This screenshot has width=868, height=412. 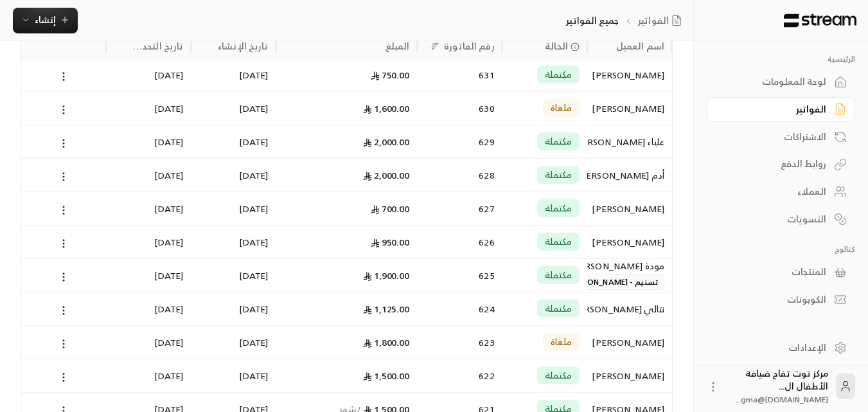 What do you see at coordinates (774, 192) in the screenshot?
I see `div: العملاء` at bounding box center [774, 192].